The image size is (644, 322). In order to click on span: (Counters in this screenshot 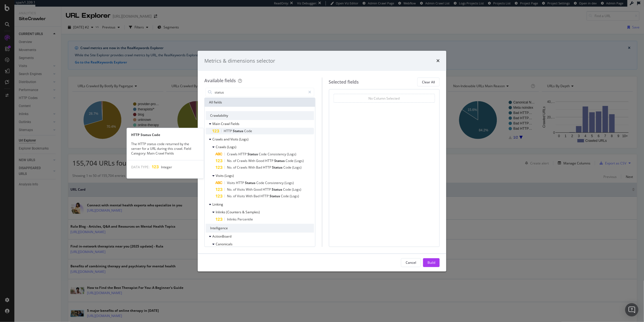, I will do `click(234, 212)`.